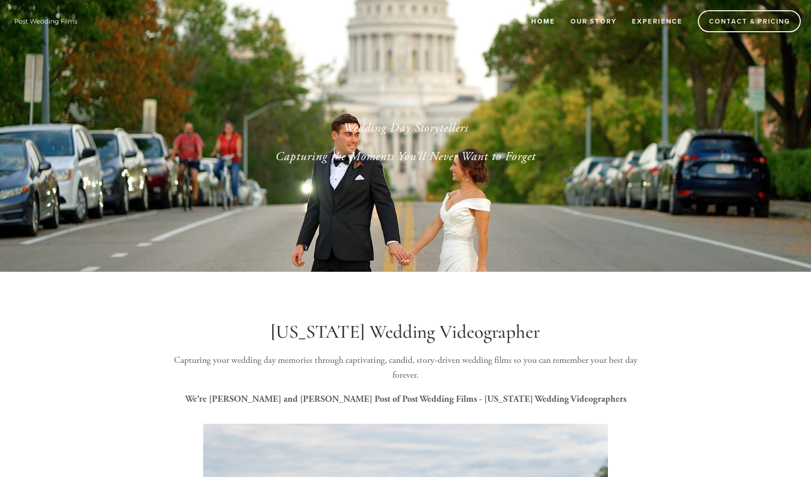  I want to click on a: Home, so click(543, 21).